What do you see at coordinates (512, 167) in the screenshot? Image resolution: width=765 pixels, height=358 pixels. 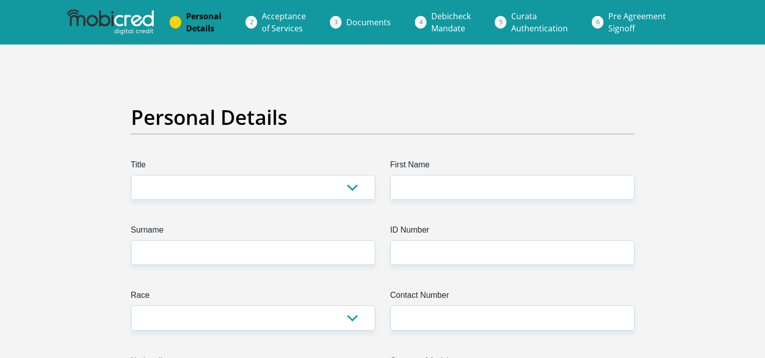 I see `label: First Name` at bounding box center [512, 167].